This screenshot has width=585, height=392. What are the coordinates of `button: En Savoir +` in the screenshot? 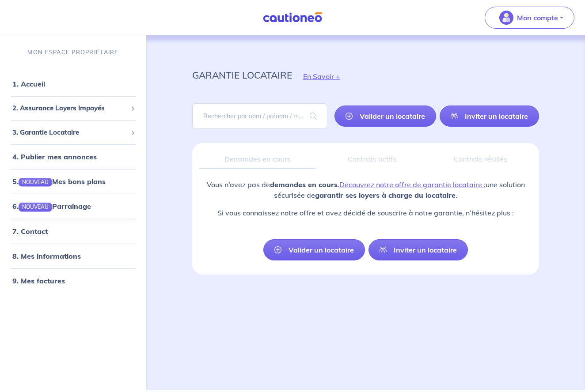 It's located at (322, 76).